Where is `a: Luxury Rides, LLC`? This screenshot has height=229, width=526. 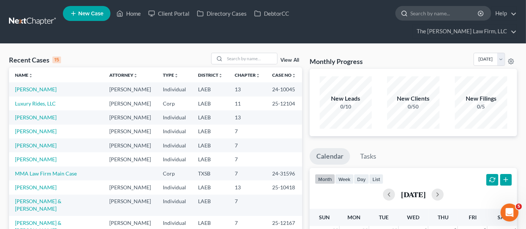
a: Luxury Rides, LLC is located at coordinates (35, 103).